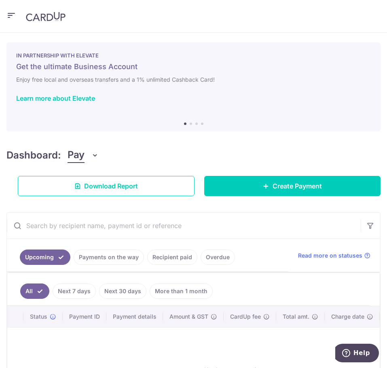  I want to click on input: Search by recipient name, payment id or reference, so click(184, 226).